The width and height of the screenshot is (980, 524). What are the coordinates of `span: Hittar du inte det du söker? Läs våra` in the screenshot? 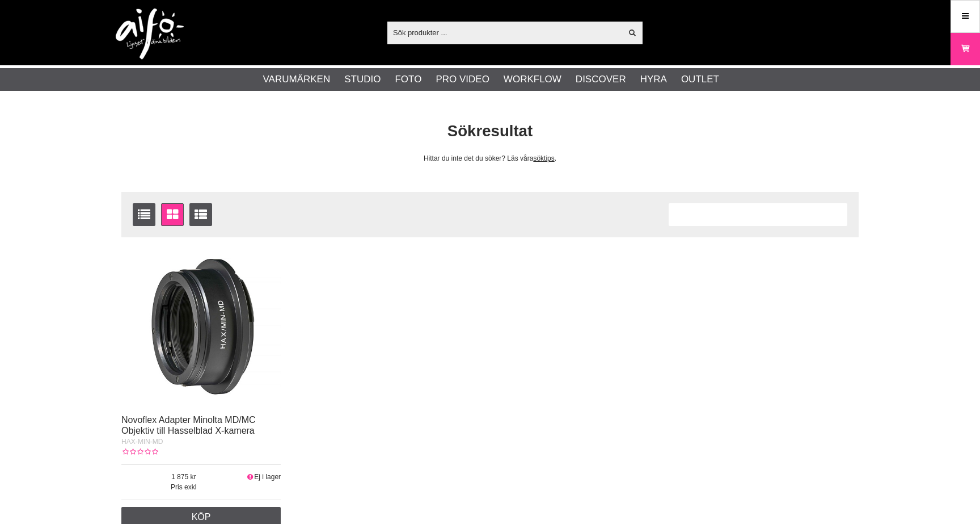 It's located at (478, 158).